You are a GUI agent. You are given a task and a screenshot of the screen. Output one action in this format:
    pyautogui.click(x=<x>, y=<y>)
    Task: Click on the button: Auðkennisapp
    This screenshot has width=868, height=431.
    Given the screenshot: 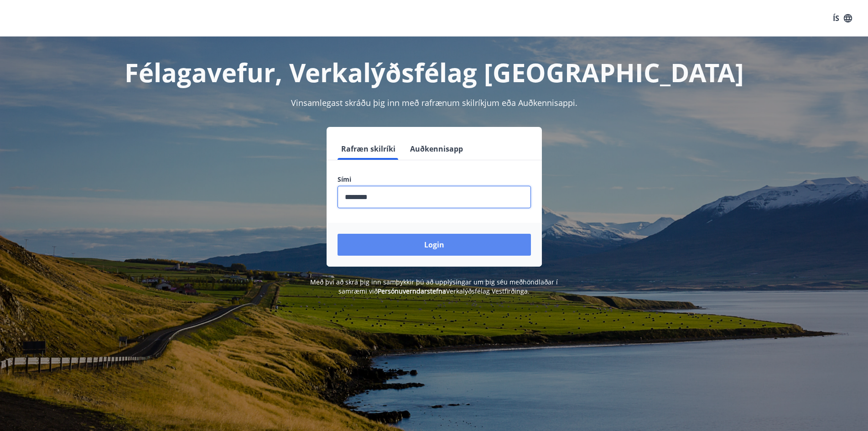 What is the action you would take?
    pyautogui.click(x=437, y=149)
    